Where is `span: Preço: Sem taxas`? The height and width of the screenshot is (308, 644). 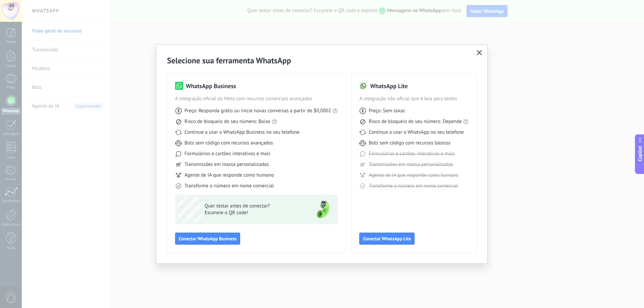 span: Preço: Sem taxas is located at coordinates (387, 111).